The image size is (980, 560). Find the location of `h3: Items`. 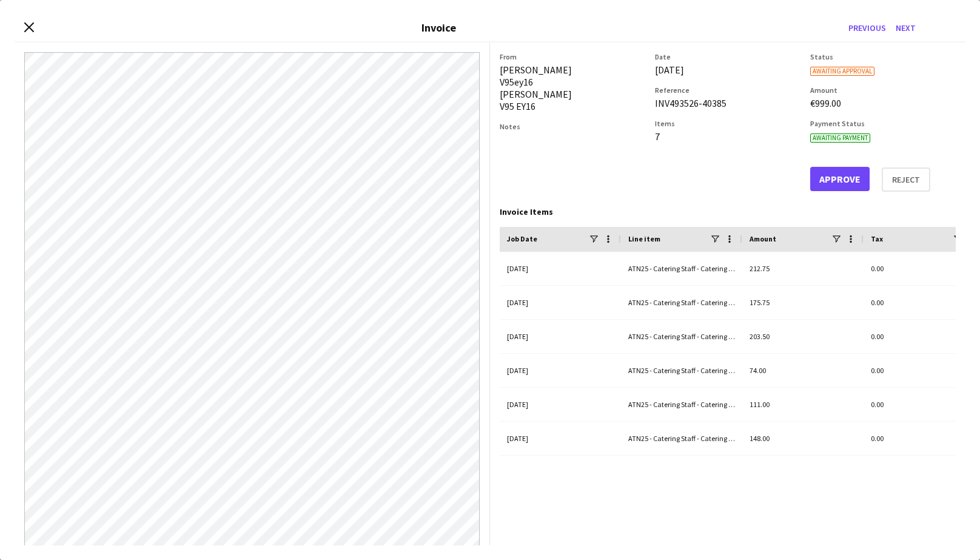

h3: Items is located at coordinates (727, 123).